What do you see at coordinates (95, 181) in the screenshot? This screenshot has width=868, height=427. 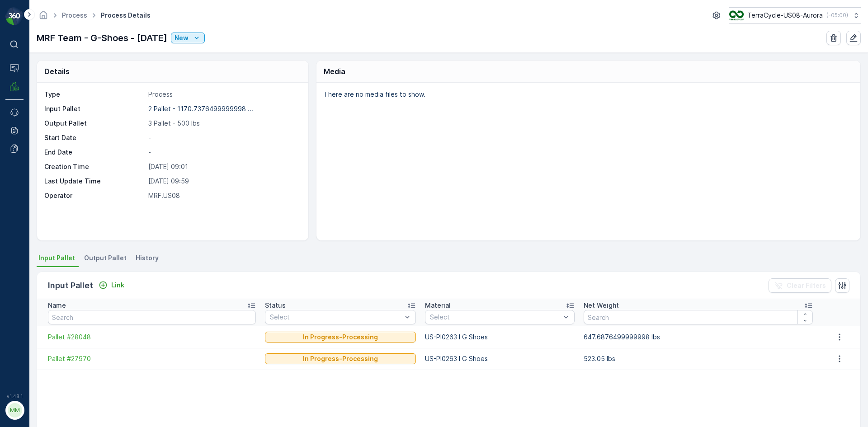 I see `p: Last Update Time` at bounding box center [95, 181].